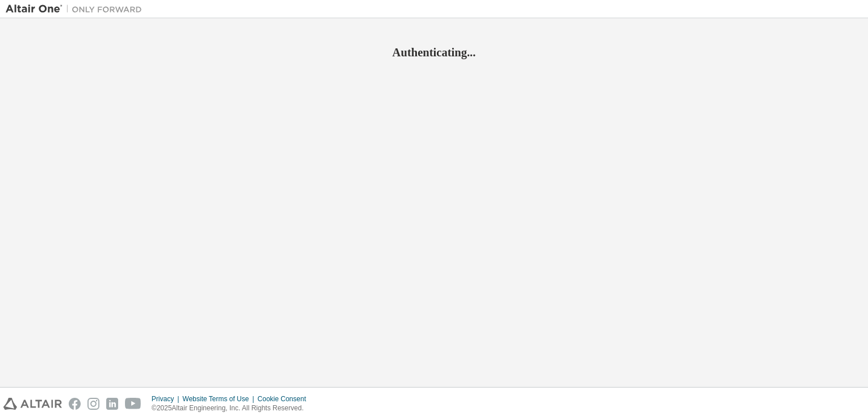 The height and width of the screenshot is (420, 868). What do you see at coordinates (32, 403) in the screenshot?
I see `img: altair_logo.svg` at bounding box center [32, 403].